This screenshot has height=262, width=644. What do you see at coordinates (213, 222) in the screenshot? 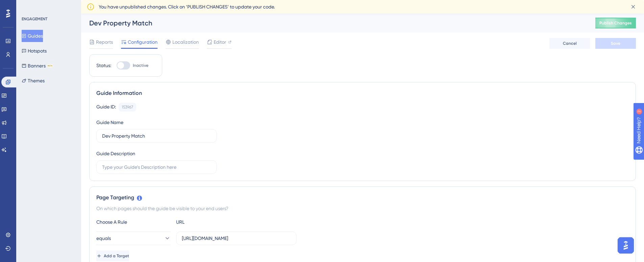
I see `div: URL` at bounding box center [213, 222].